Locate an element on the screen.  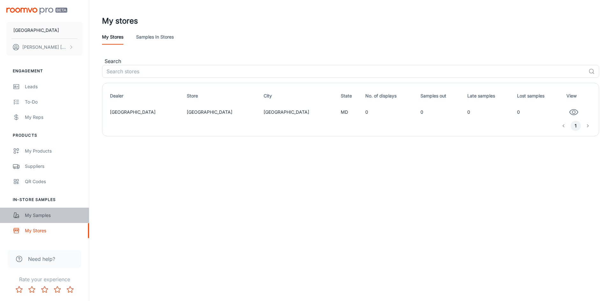
button: page 1 is located at coordinates (576, 126).